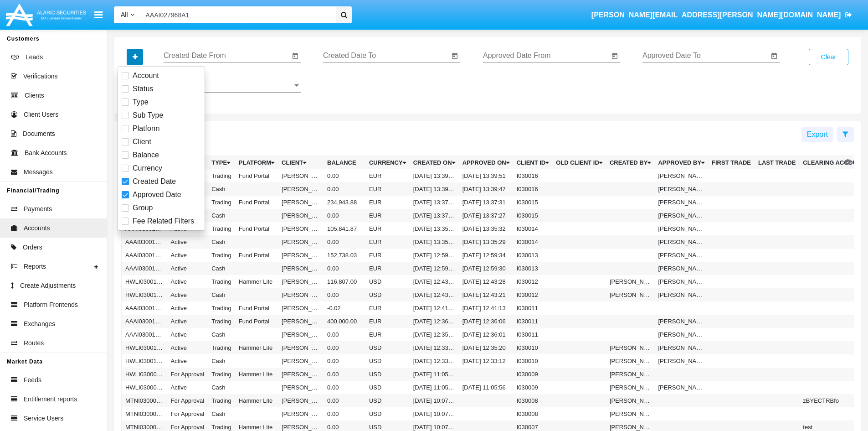  What do you see at coordinates (533, 347) in the screenshot?
I see `td: I030010` at bounding box center [533, 347].